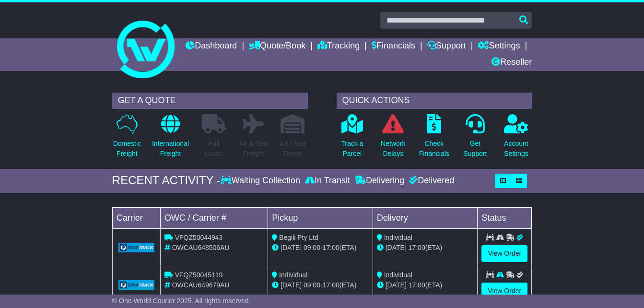 The height and width of the screenshot is (308, 644). Describe the element at coordinates (182, 301) in the screenshot. I see `span: © One World Courier 2025. All rights reserved.` at that location.